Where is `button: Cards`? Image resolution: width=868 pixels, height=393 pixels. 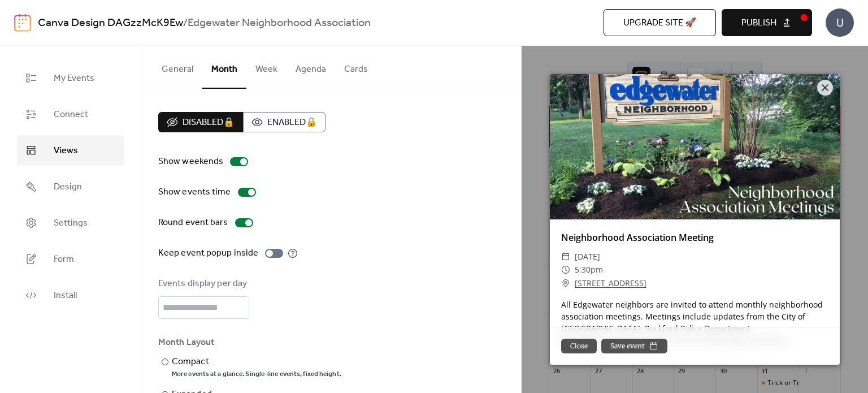
button: Cards is located at coordinates (356, 66).